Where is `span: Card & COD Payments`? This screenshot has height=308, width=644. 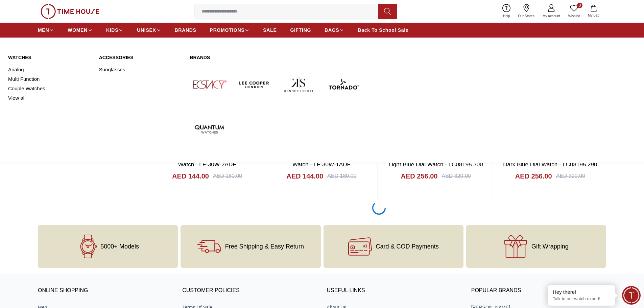 span: Card & COD Payments is located at coordinates (407, 247).